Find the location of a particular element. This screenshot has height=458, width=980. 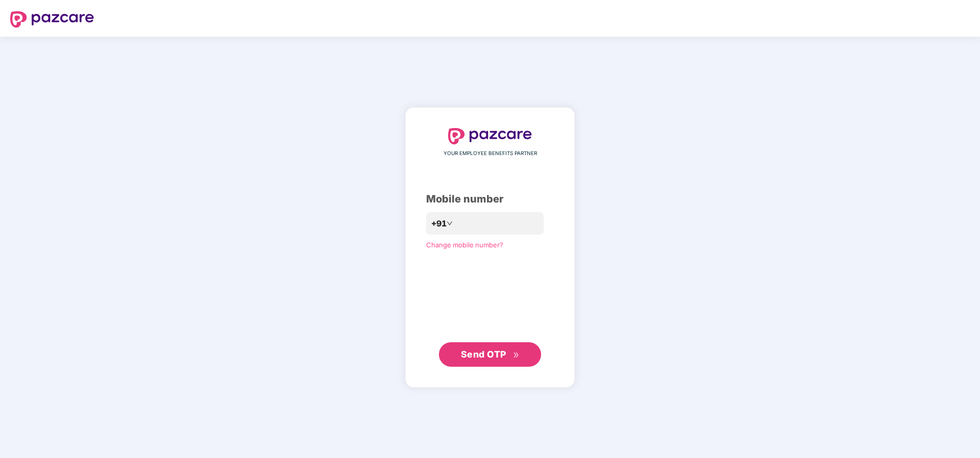

span: YOUR EMPLOYEE BENEFITS PARTNER is located at coordinates (490, 154).